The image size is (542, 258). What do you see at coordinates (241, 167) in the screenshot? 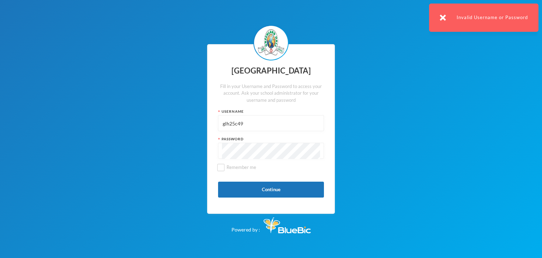
I see `span: Remember me` at bounding box center [241, 167].